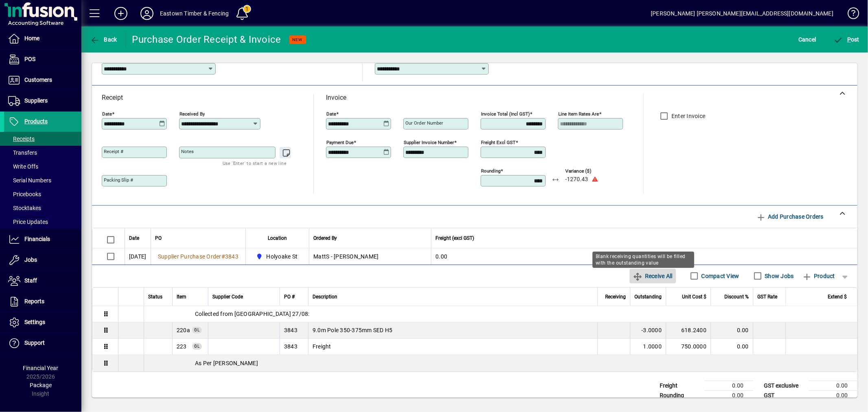 The height and width of the screenshot is (412, 868). I want to click on a: Home, so click(43, 39).